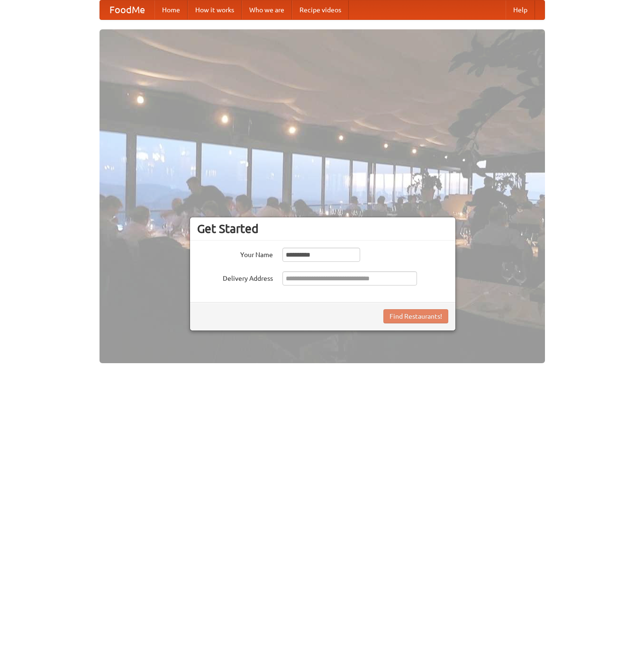 The image size is (644, 670). Describe the element at coordinates (235, 253) in the screenshot. I see `label: Your Name` at that location.